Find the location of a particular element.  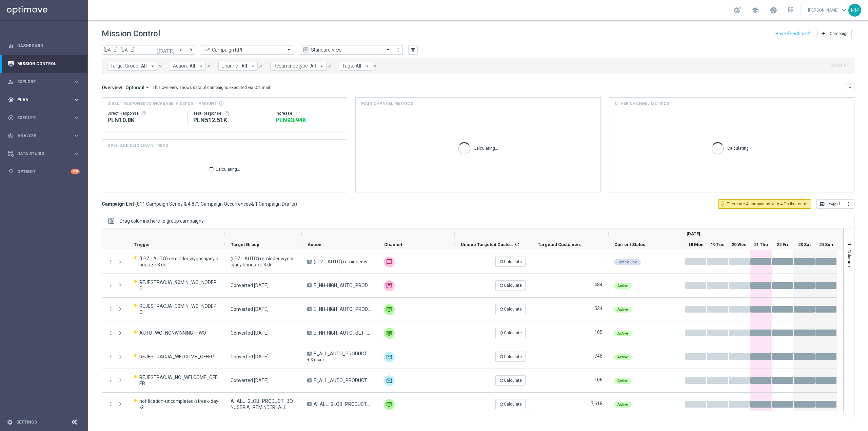

button: Mission Control is located at coordinates (44, 64).